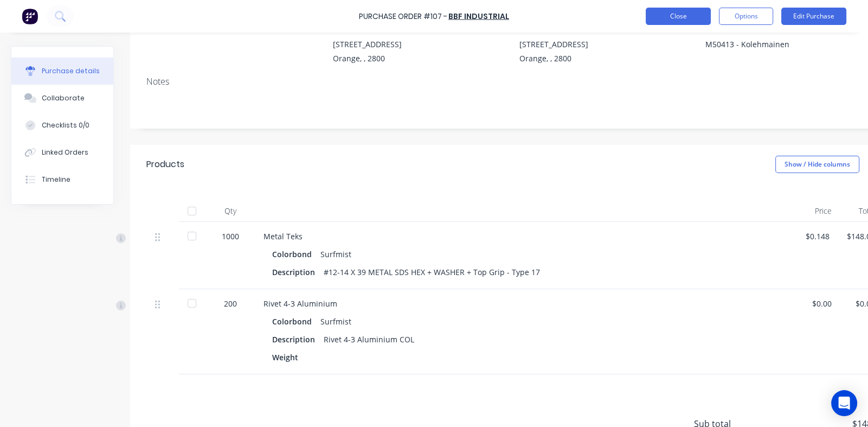 The width and height of the screenshot is (868, 427). Describe the element at coordinates (403, 17) in the screenshot. I see `div: Purchase Order #107 -` at that location.